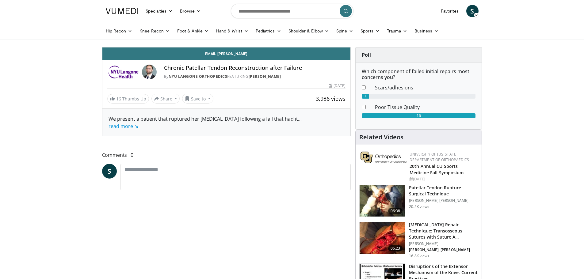  What do you see at coordinates (193, 31) in the screenshot?
I see `a: Foot & Ankle` at bounding box center [193, 31].